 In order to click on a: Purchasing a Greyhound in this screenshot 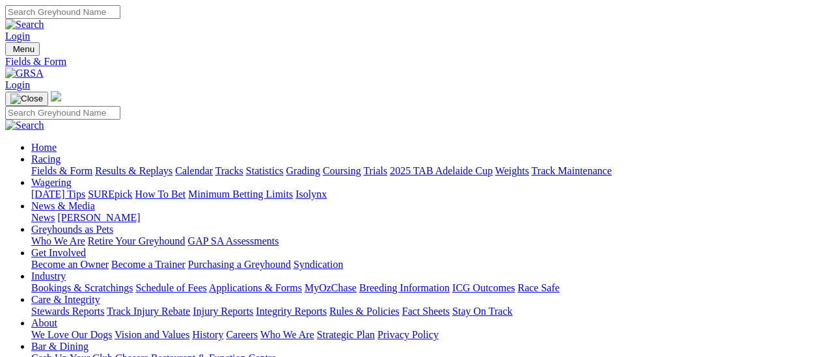, I will do `click(239, 264)`.